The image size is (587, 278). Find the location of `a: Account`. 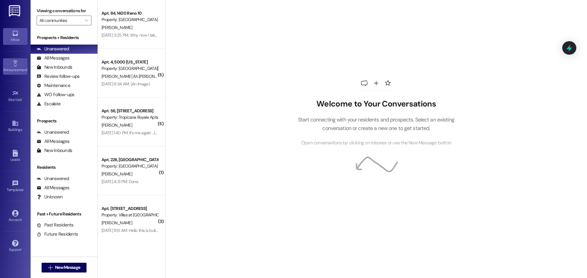

a: Account is located at coordinates (15, 217).